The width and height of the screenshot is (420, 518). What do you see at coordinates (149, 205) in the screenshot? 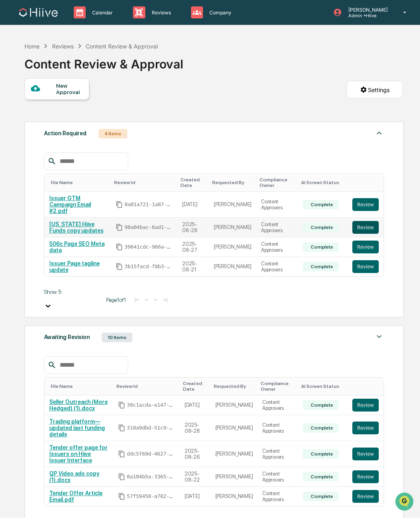
I see `span: 0a01a721-1a87-4d84-a0dd-1ce38323d636` at bounding box center [149, 205].